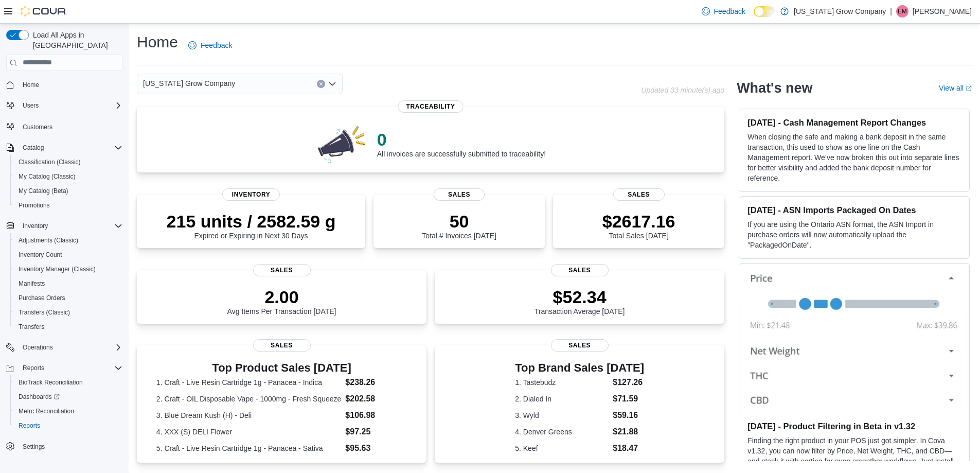 The image size is (980, 473). I want to click on svg: External link, so click(969, 89).